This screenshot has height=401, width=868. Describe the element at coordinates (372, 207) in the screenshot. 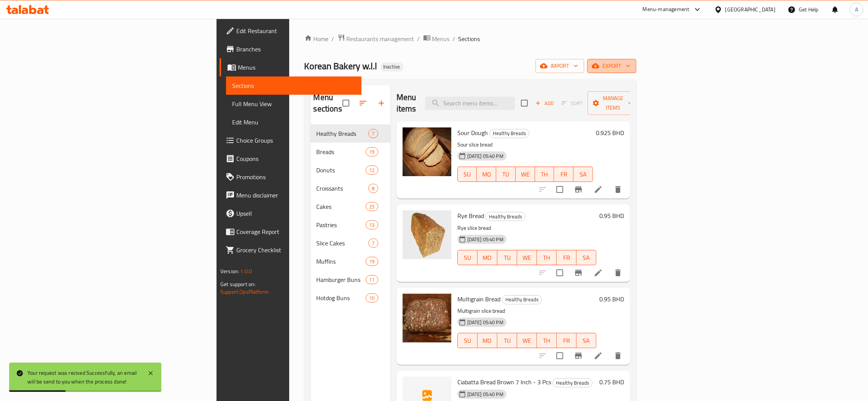

I see `span: 25` at that location.